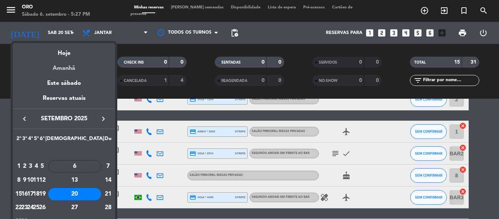 The image size is (499, 219). Describe the element at coordinates (108, 208) in the screenshot. I see `td: 28 de setembro de 2025` at that location.